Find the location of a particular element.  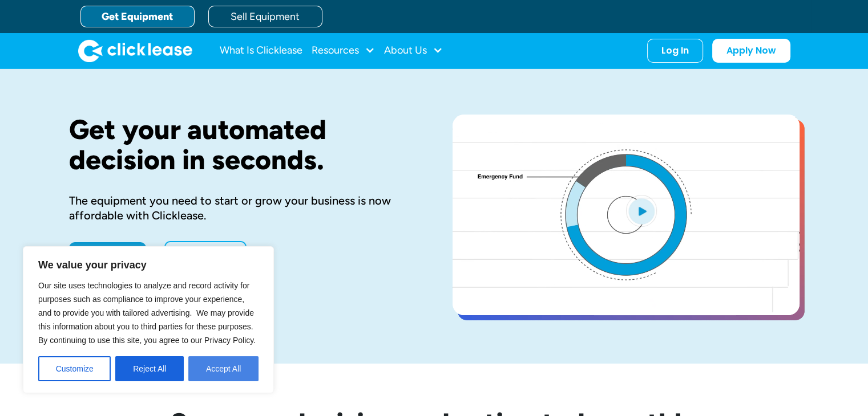

h1: Get your automated decision in seconds. is located at coordinates (242, 145).